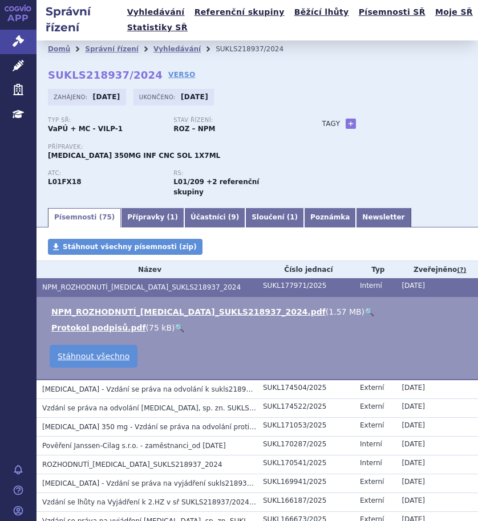  What do you see at coordinates (201, 427) in the screenshot?
I see `span: Rybrevant 350 mg - Vzdání se práva na odvolání proti Rozhodnutí SUKLS218937/2024` at bounding box center [201, 427].